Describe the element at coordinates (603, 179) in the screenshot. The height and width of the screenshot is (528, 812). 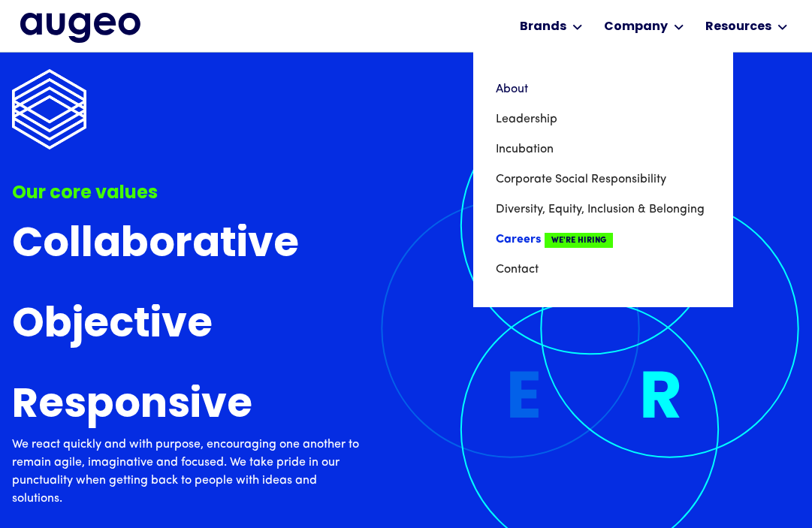
I see `nav: Company` at that location.